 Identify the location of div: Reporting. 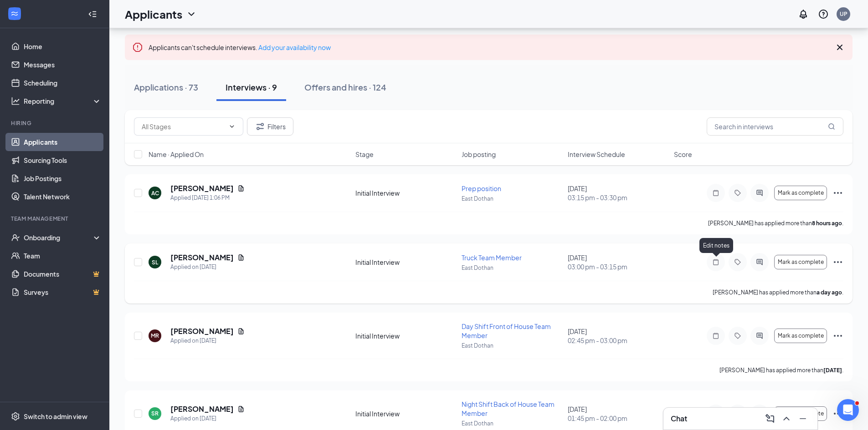
(63, 101).